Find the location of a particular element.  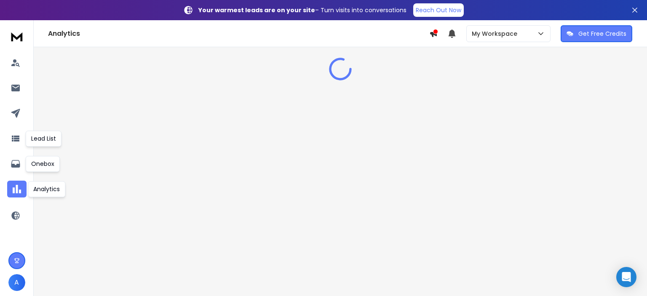

p: Reach Out Now is located at coordinates (439, 10).